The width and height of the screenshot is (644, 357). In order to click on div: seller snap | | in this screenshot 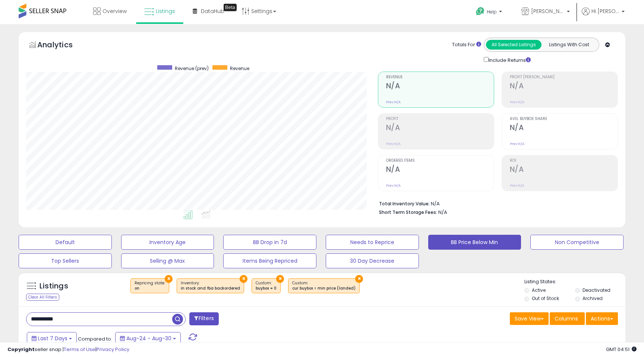, I will do `click(68, 350)`.